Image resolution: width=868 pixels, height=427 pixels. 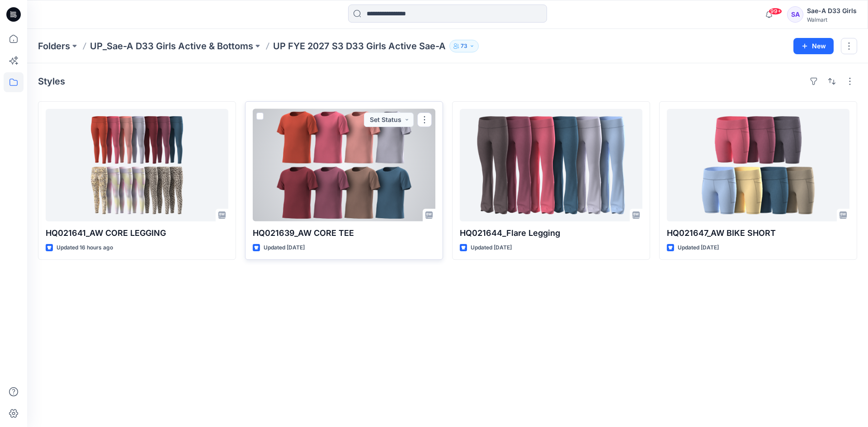 What do you see at coordinates (758, 165) in the screenshot?
I see `a: HQ021647_AW BIKE SHORT` at bounding box center [758, 165].